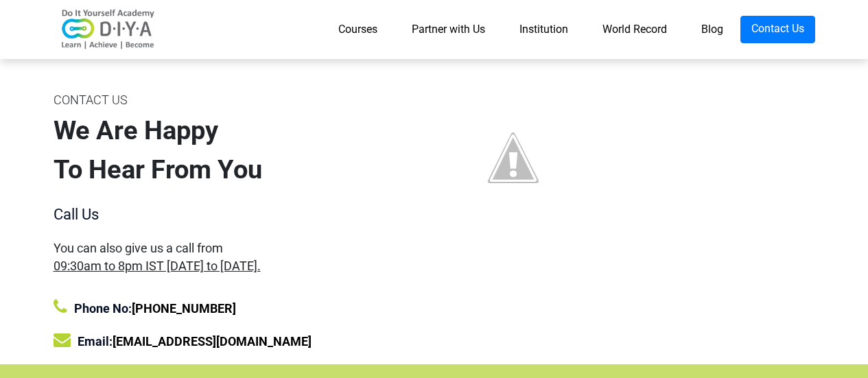 This screenshot has width=868, height=378. I want to click on img: contact%2Bus%2Bimage.jpg, so click(513, 158).